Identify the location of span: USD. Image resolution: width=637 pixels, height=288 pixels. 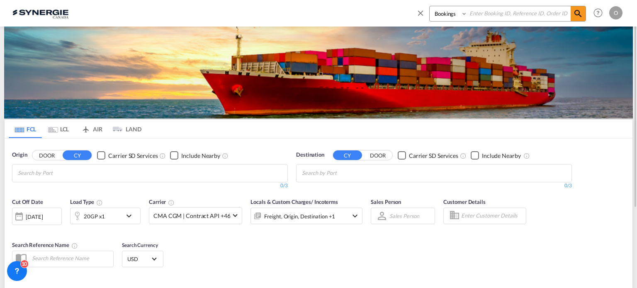
(139, 259).